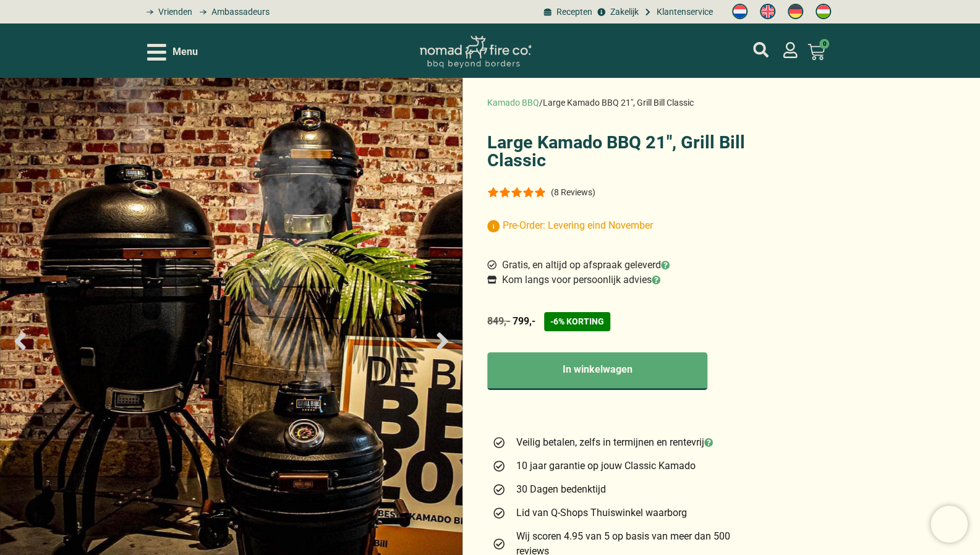 The width and height of the screenshot is (980, 555). What do you see at coordinates (618, 513) in the screenshot?
I see `a: Lid van Q-Shops Thuiswinkel waarborg` at bounding box center [618, 513].